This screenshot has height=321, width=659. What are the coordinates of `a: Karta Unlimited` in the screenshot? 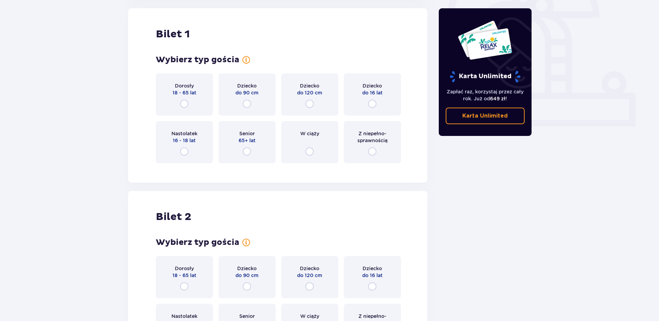 It's located at (485, 116).